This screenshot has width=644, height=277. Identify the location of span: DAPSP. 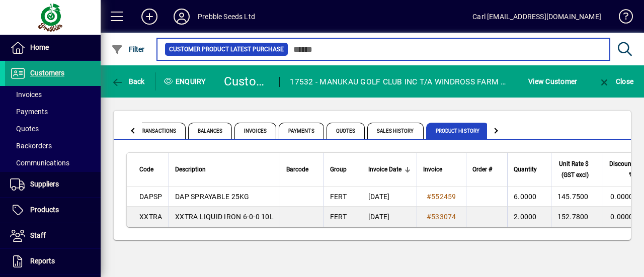
(150, 197).